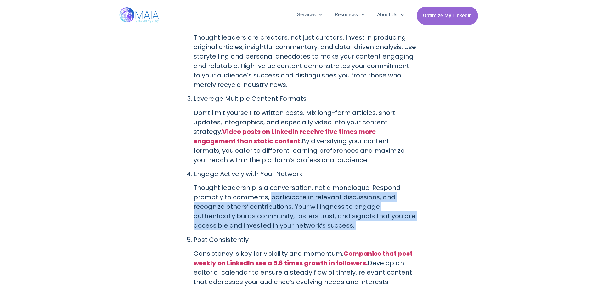 The image size is (597, 291). I want to click on span: Optimize My Linkedin, so click(447, 16).